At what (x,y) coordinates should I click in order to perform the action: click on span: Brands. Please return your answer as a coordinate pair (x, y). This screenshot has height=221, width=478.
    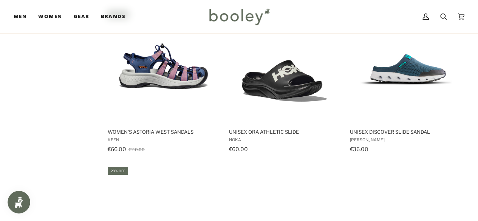
    Looking at the image, I should click on (113, 17).